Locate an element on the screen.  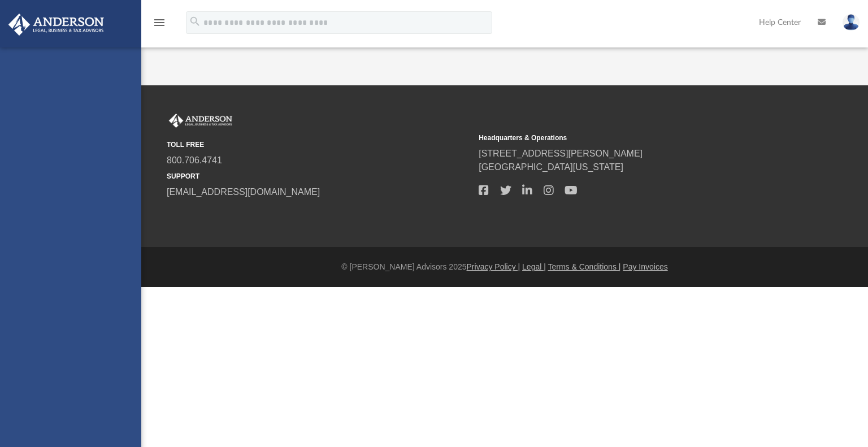
a: 800.706.4741 is located at coordinates (195, 160).